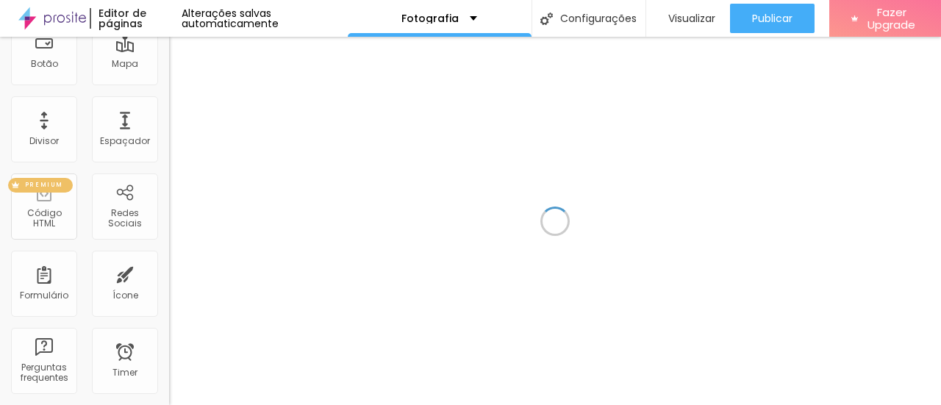  What do you see at coordinates (546, 18) in the screenshot?
I see `img: Icone` at bounding box center [546, 18].